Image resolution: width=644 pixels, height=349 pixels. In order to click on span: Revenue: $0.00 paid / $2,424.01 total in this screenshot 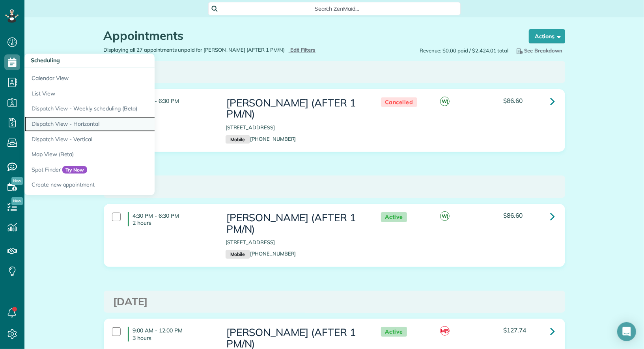, I will do `click(464, 50)`.